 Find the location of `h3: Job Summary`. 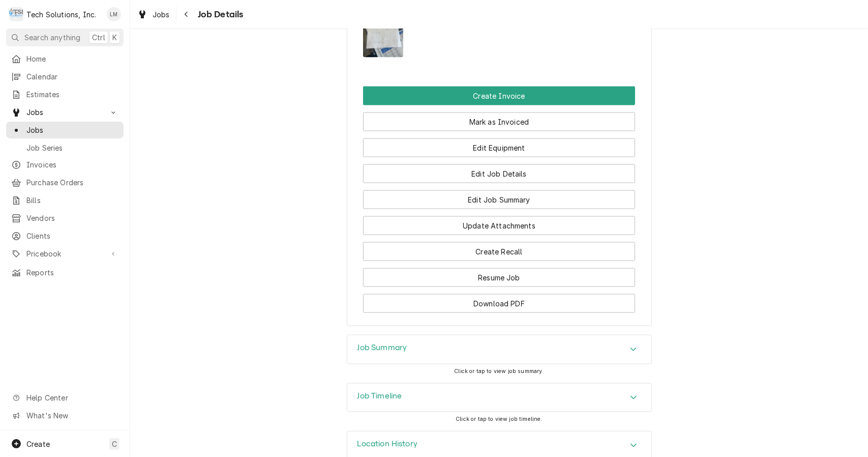

h3: Job Summary is located at coordinates (382, 348).